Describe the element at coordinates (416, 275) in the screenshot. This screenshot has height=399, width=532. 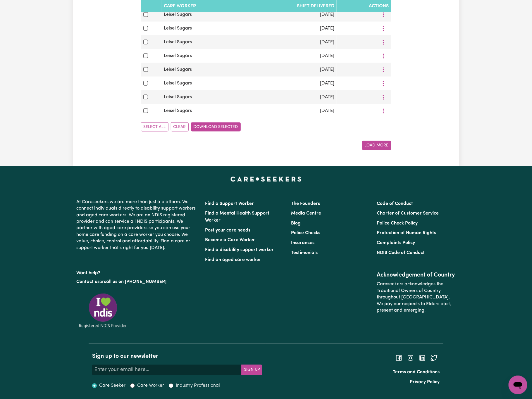
I see `h2: Acknowledgement of Country` at that location.